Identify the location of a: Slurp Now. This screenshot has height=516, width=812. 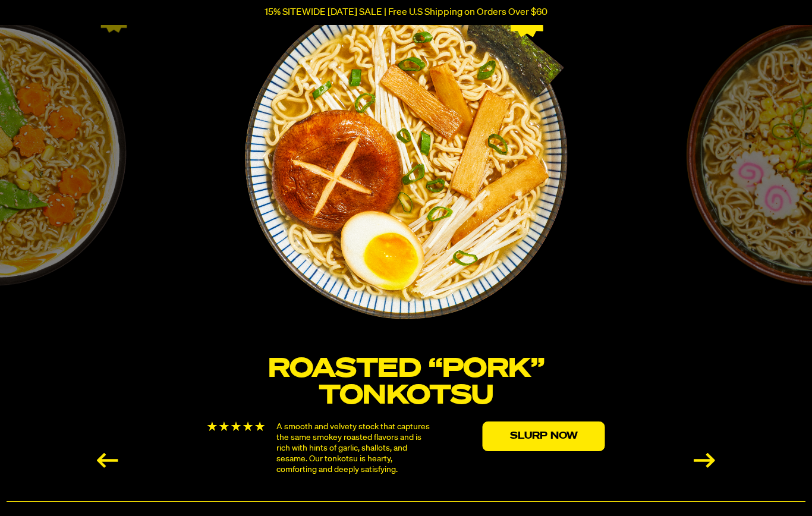
(544, 437).